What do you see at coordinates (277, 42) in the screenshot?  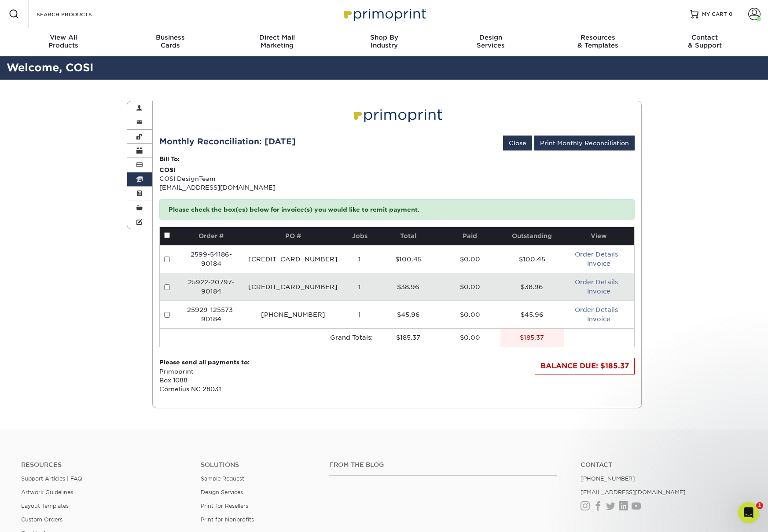 I see `a: Direct MailMarketing` at bounding box center [277, 42].